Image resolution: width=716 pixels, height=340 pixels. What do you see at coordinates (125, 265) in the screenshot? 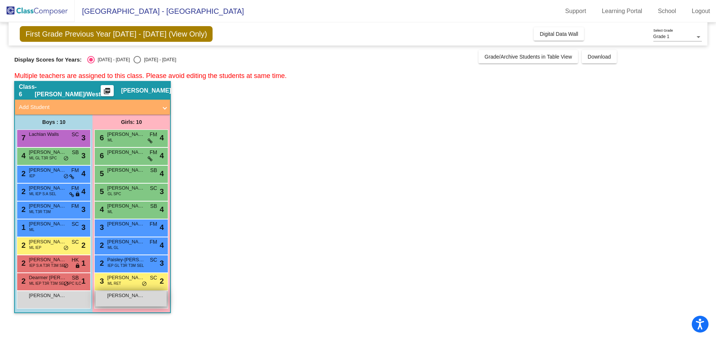
I see `span: IEP GL T3R T3M SEL` at bounding box center [125, 265].